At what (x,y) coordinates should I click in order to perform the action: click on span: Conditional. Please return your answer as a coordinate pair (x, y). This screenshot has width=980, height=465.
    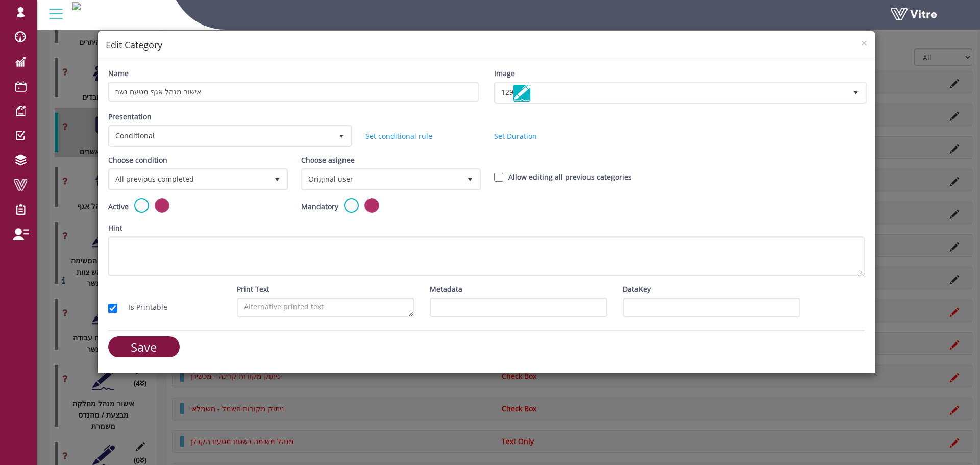
    Looking at the image, I should click on (221, 136).